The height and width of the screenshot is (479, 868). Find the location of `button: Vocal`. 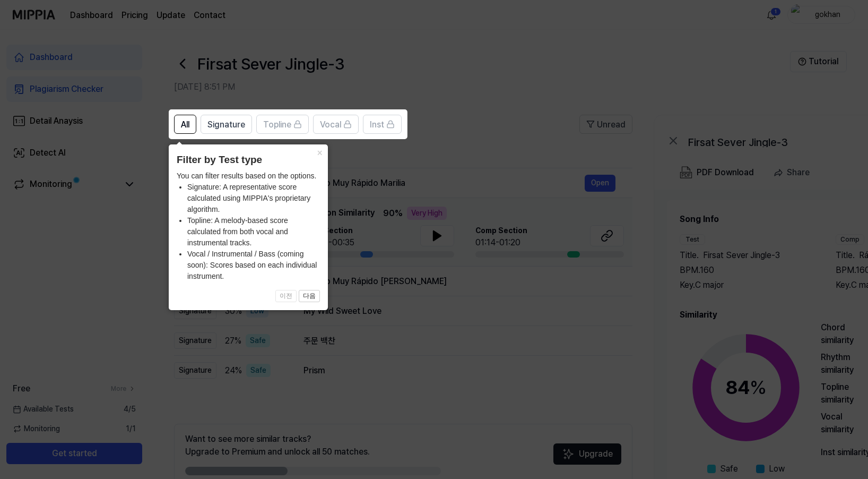

button: Vocal is located at coordinates (336, 124).